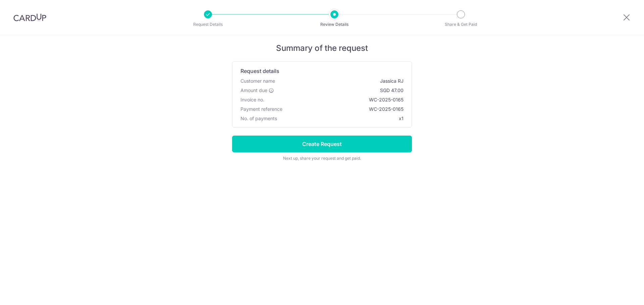  I want to click on span: Jassica RJ, so click(341, 81).